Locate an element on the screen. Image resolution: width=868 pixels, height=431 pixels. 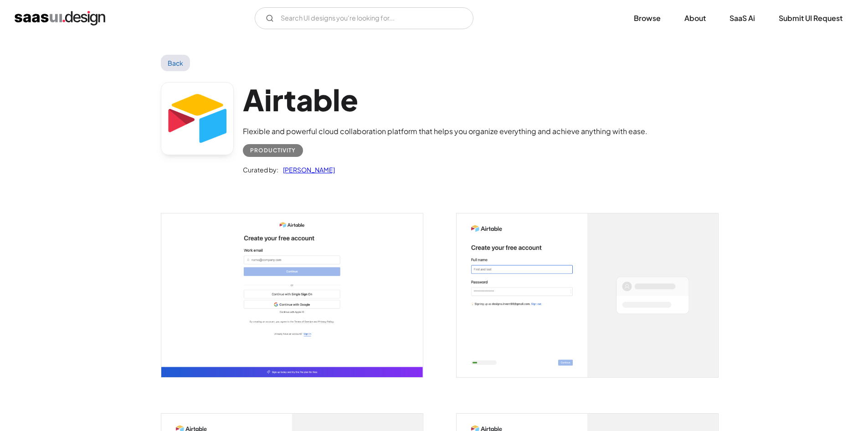
img: 6423cff3c1b1de1dc265a8e0_Airtable%20Enter%20your%20Details.png is located at coordinates (587, 295).